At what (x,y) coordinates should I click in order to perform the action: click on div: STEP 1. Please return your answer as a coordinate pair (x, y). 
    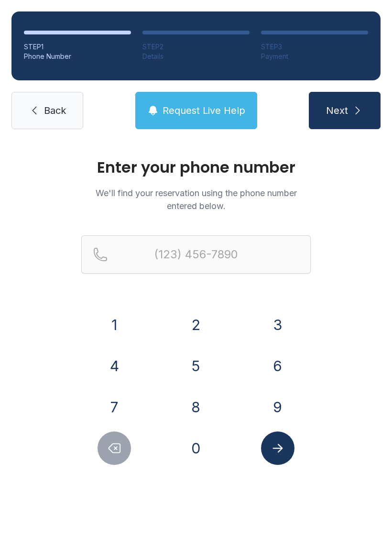
    Looking at the image, I should click on (78, 47).